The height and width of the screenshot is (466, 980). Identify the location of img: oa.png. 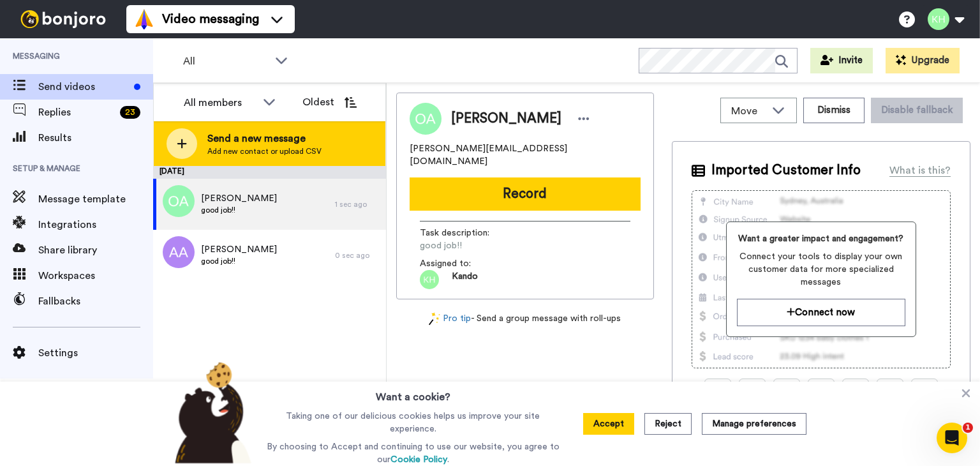
(179, 201).